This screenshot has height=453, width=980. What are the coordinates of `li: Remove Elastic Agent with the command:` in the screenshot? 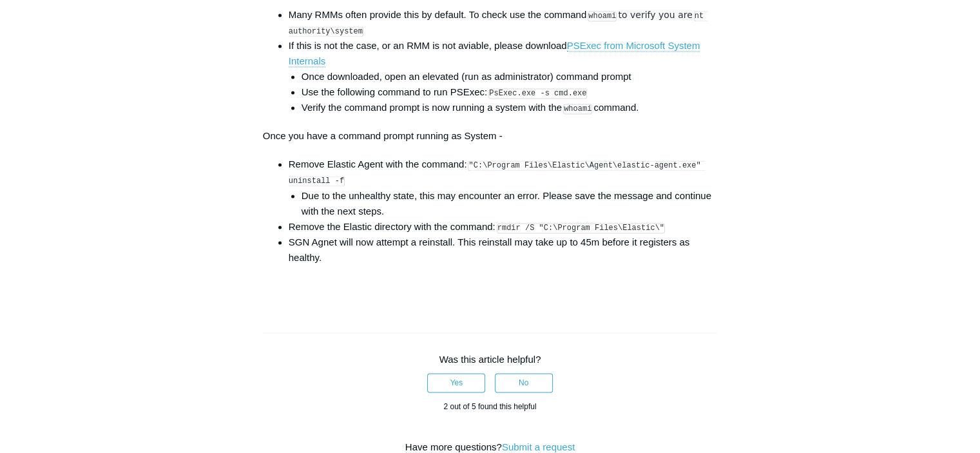 It's located at (504, 188).